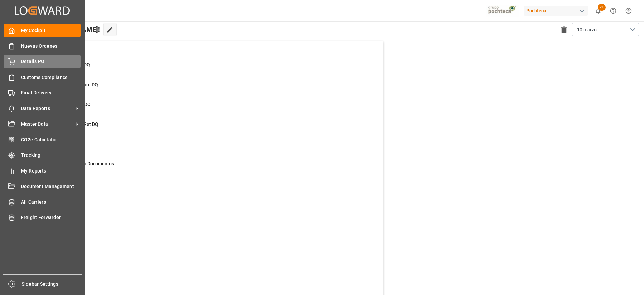  What do you see at coordinates (587, 29) in the screenshot?
I see `span: 10 marzo` at bounding box center [587, 29].